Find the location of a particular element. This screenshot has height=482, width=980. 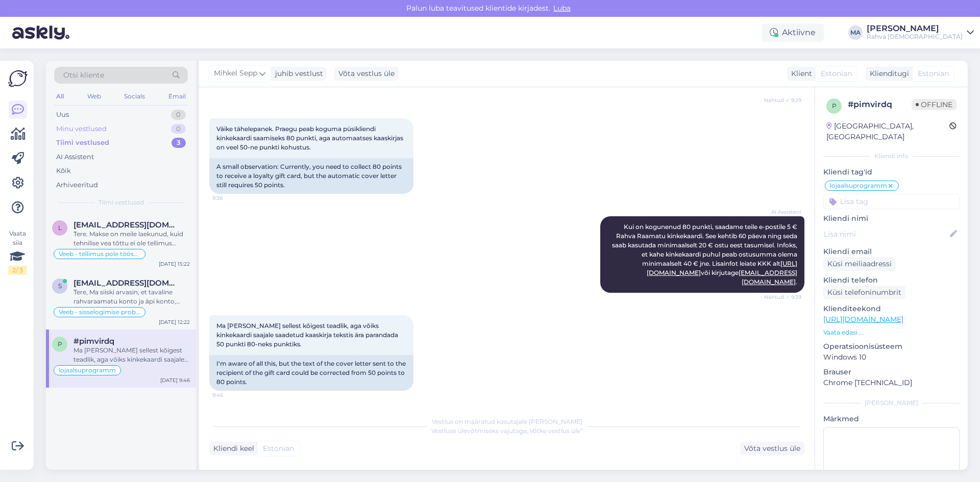

div: Vaata siia is located at coordinates (17, 252).